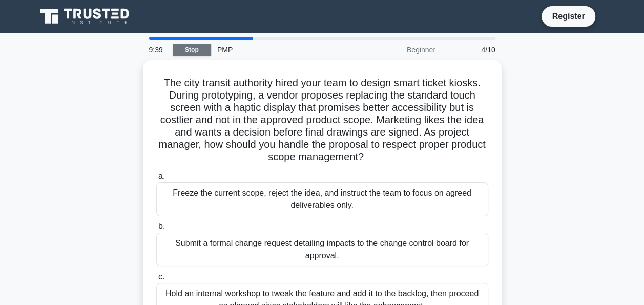 The image size is (644, 305). What do you see at coordinates (192, 49) in the screenshot?
I see `a: Stop` at bounding box center [192, 49].